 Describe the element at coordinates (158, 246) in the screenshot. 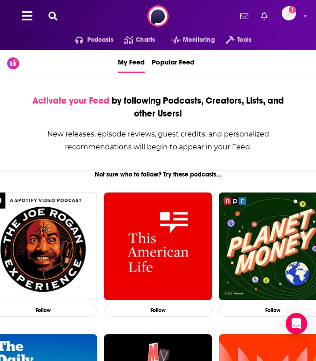

I see `a: This American Life` at that location.